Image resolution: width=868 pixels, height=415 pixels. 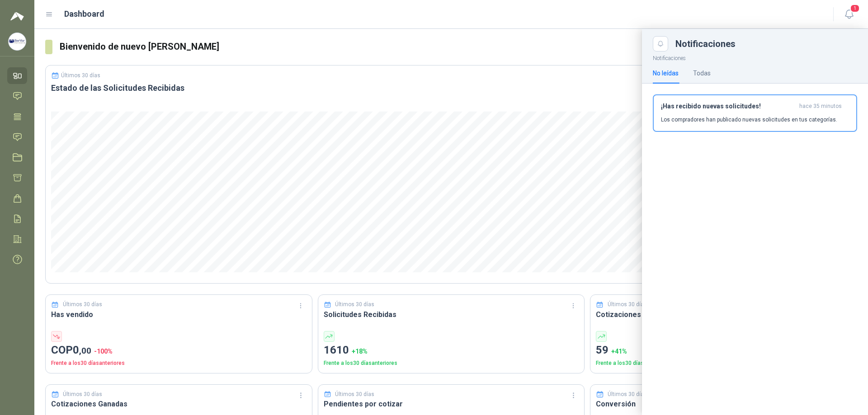 I want to click on span: 1, so click(x=855, y=8).